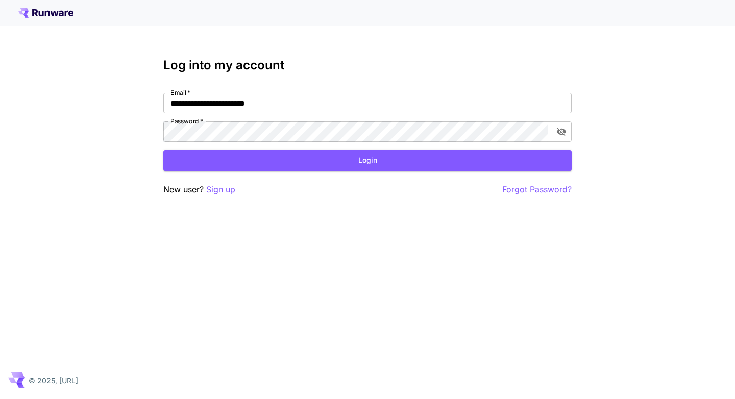  Describe the element at coordinates (199, 189) in the screenshot. I see `p: New user?` at that location.